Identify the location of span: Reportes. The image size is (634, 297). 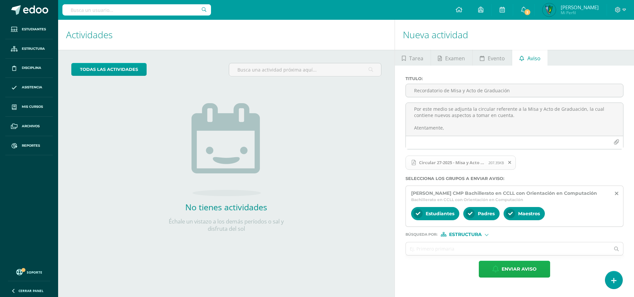
(31, 146).